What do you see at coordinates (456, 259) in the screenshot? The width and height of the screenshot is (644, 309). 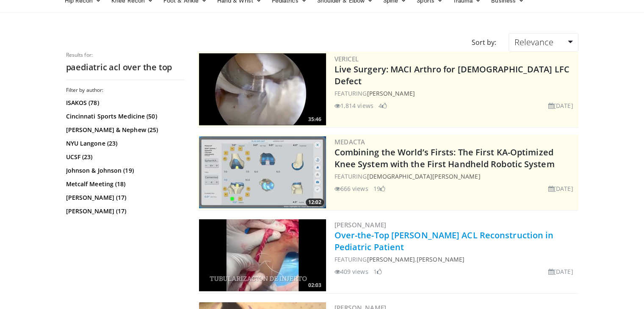 I see `div: FEATURING ,` at bounding box center [456, 259].